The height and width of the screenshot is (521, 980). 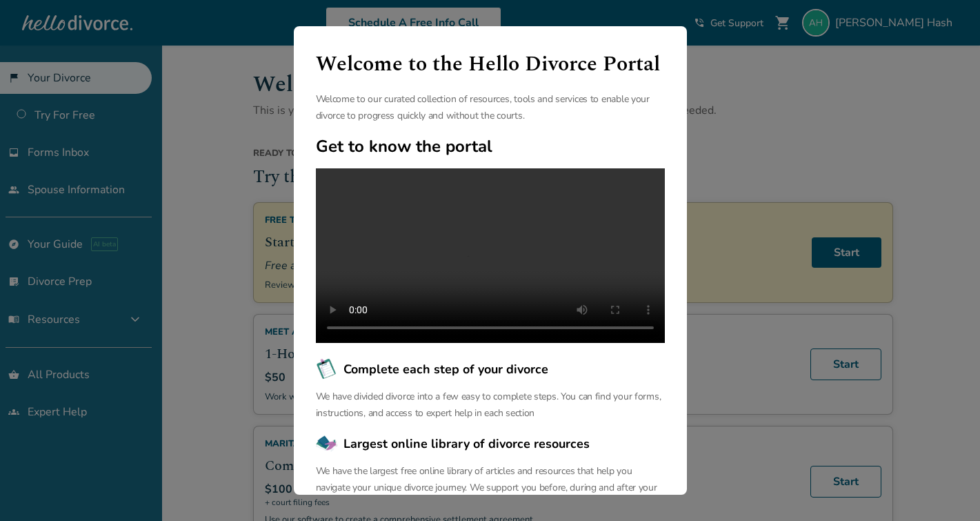 What do you see at coordinates (490, 146) in the screenshot?
I see `h2: Get to know the portal` at bounding box center [490, 146].